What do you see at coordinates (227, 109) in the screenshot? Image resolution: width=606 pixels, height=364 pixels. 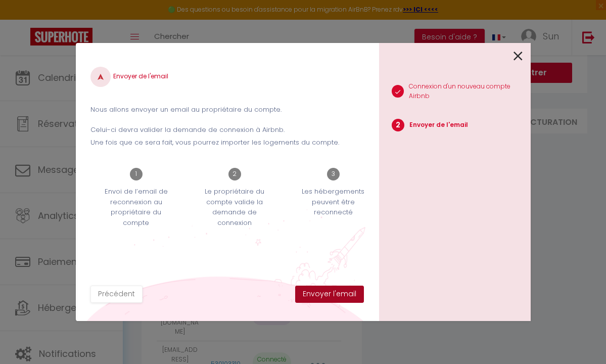 I see `p: Nous allons envoyer un email au propriétaire du compte.` at bounding box center [227, 109].